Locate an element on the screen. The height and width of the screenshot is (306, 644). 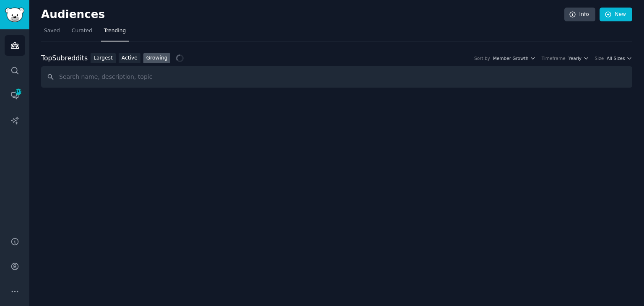
a: New is located at coordinates (616, 14).